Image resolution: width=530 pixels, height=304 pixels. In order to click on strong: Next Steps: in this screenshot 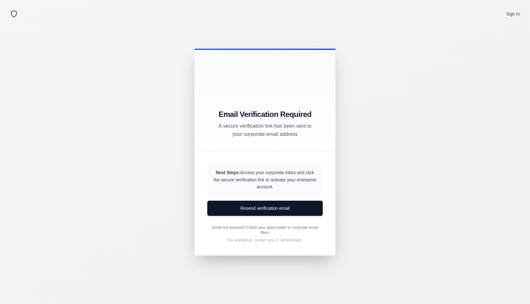, I will do `click(228, 172)`.